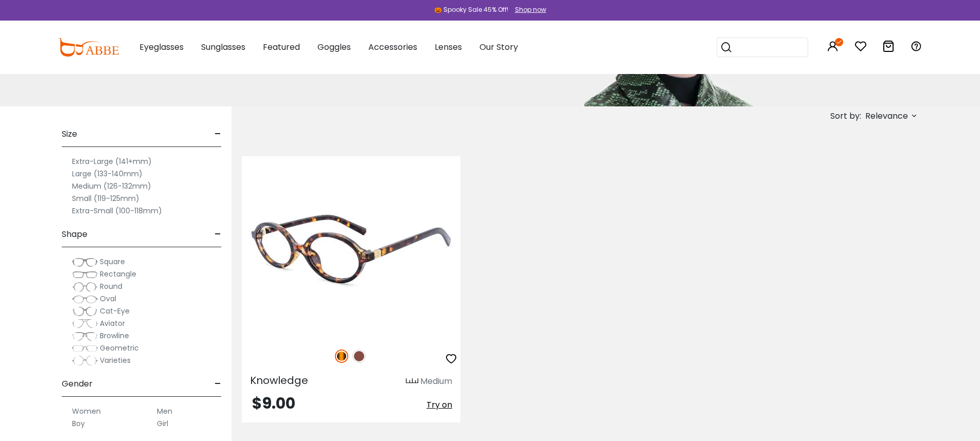  Describe the element at coordinates (279, 381) in the screenshot. I see `span: Knowledge` at that location.